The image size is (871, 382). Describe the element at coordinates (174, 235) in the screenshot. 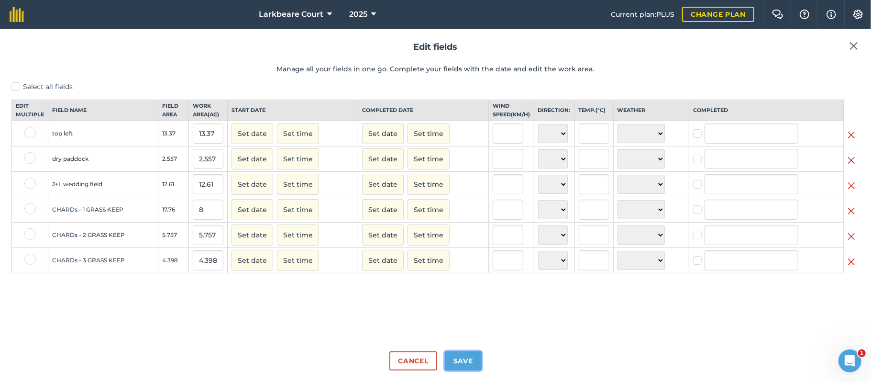

I see `td: 5.757` at that location.